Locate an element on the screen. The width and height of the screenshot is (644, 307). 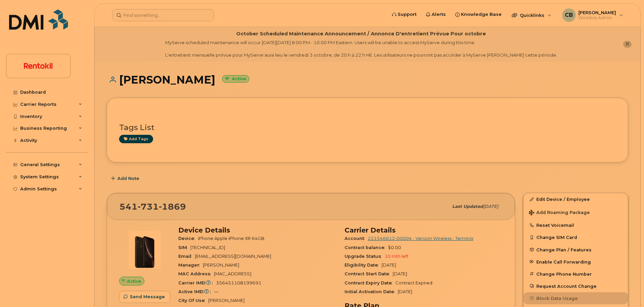
span: Active IMEI is located at coordinates (196, 291).